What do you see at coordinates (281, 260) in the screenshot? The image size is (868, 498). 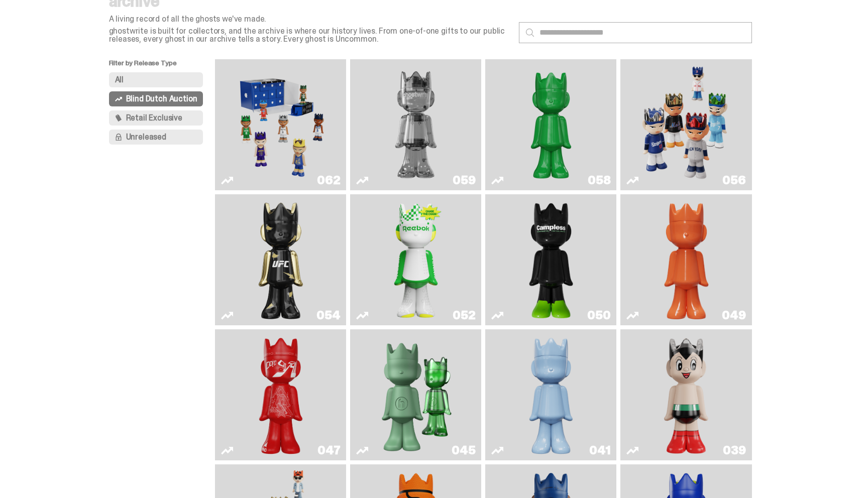 I see `img: Ruby` at bounding box center [281, 260].